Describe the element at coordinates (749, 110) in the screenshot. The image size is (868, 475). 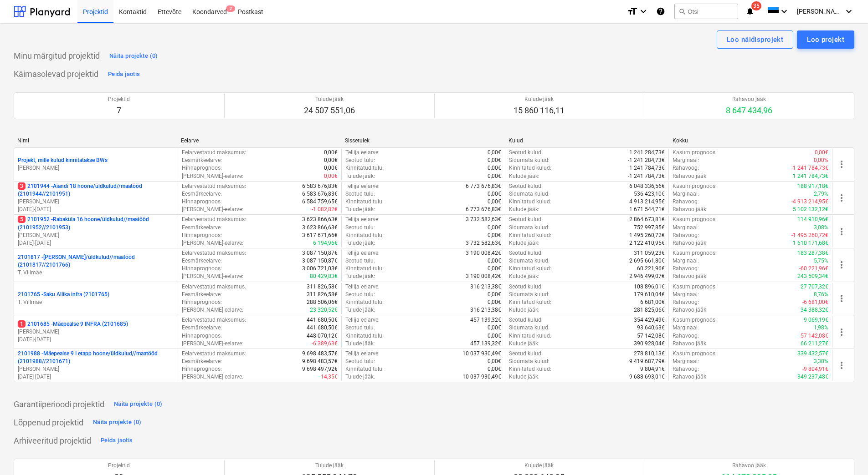
I see `p: 8 647 434,96` at that location.